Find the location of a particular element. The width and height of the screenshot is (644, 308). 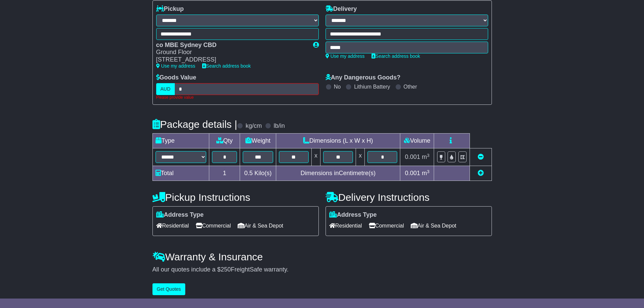

label: Goods Value is located at coordinates (176, 78).